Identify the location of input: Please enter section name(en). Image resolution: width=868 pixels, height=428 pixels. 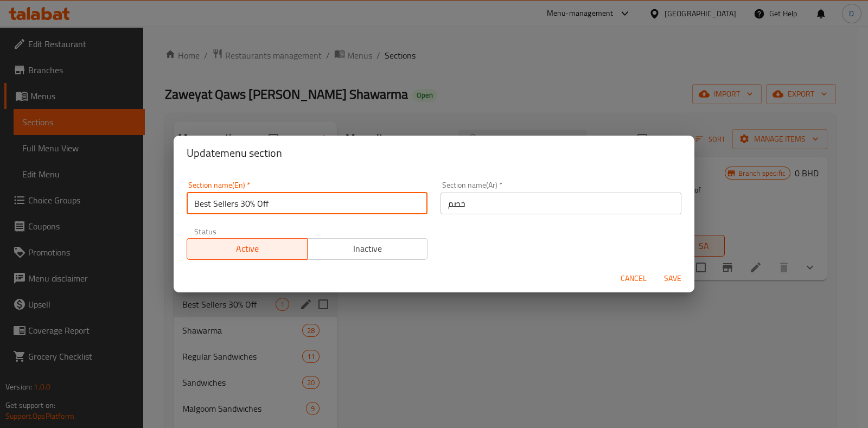
(307, 204).